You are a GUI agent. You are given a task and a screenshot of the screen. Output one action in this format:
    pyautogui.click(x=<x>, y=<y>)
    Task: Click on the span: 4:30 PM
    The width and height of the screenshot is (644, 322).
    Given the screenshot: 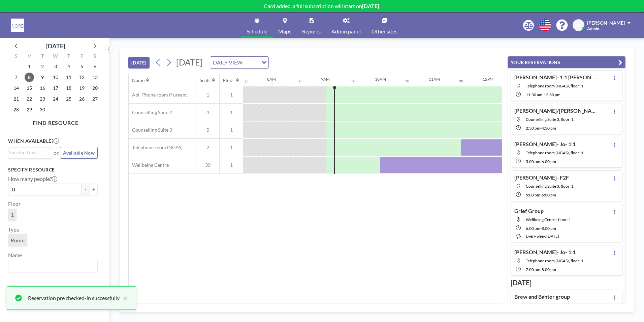 What is the action you would take?
    pyautogui.click(x=549, y=128)
    